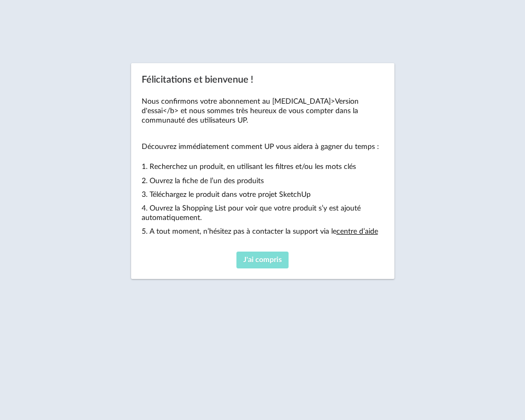 This screenshot has height=420, width=525. Describe the element at coordinates (263, 147) in the screenshot. I see `p: Découvrez immédiatement comment UP vous aidera à gagner du temps :` at that location.